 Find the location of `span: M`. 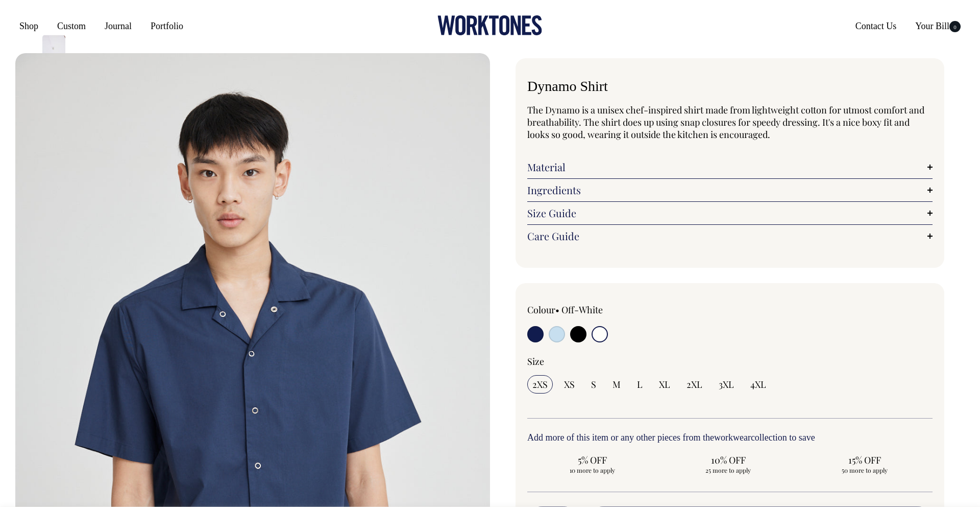

span: M is located at coordinates (616, 384).